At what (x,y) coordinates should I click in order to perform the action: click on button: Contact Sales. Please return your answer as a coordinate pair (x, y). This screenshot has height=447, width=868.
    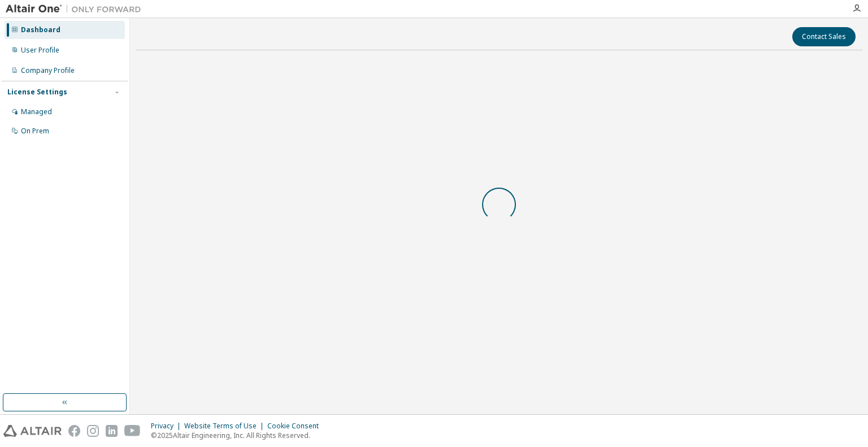
    Looking at the image, I should click on (824, 37).